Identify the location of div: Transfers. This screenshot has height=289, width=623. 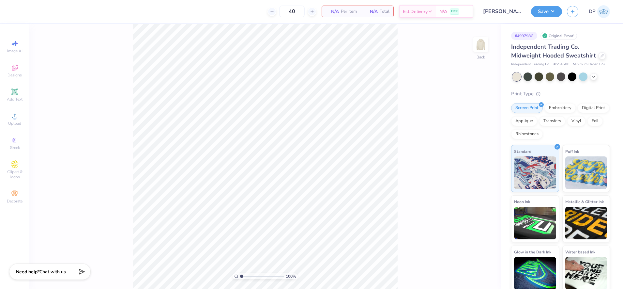
(552, 121).